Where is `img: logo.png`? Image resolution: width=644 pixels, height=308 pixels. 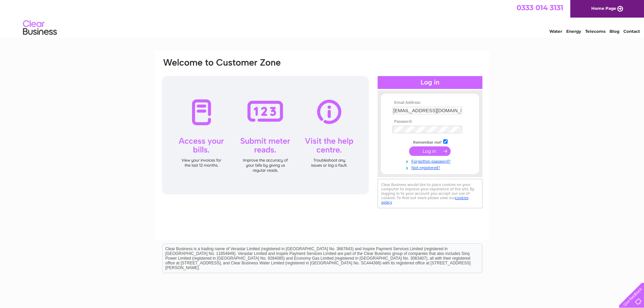 img: logo.png is located at coordinates (40, 28).